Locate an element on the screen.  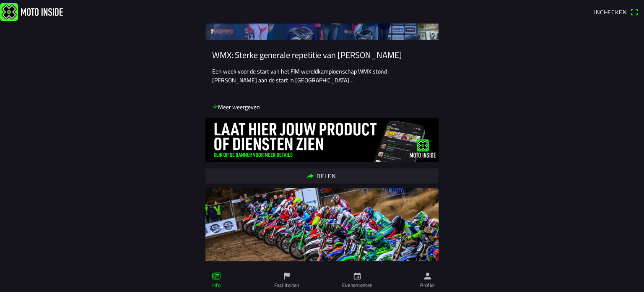
ion-icon: calendar is located at coordinates (357, 276).